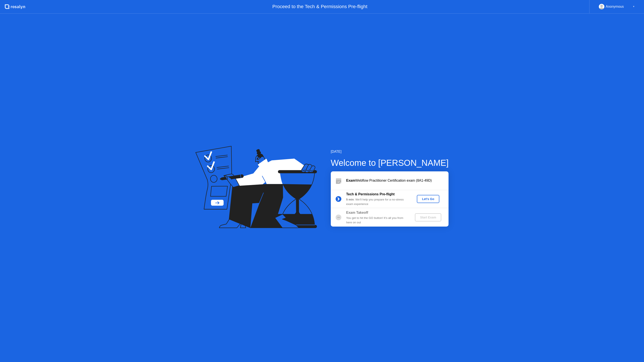 Image resolution: width=644 pixels, height=362 pixels. Describe the element at coordinates (350, 199) in the screenshot. I see `b: 5 min` at that location.